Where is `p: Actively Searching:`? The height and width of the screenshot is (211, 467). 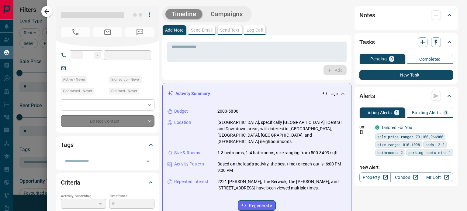 p: Actively Searching: is located at coordinates (83, 196).